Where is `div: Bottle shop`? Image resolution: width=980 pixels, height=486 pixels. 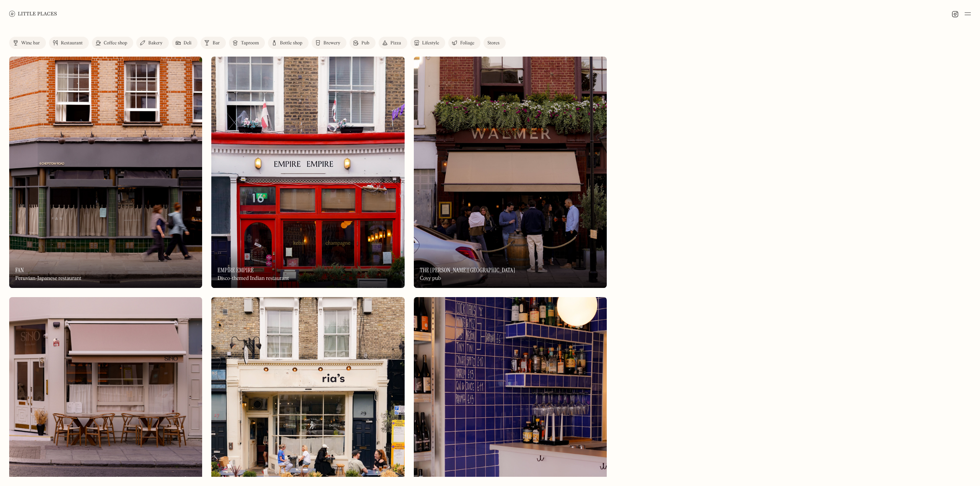 div: Bottle shop is located at coordinates (291, 43).